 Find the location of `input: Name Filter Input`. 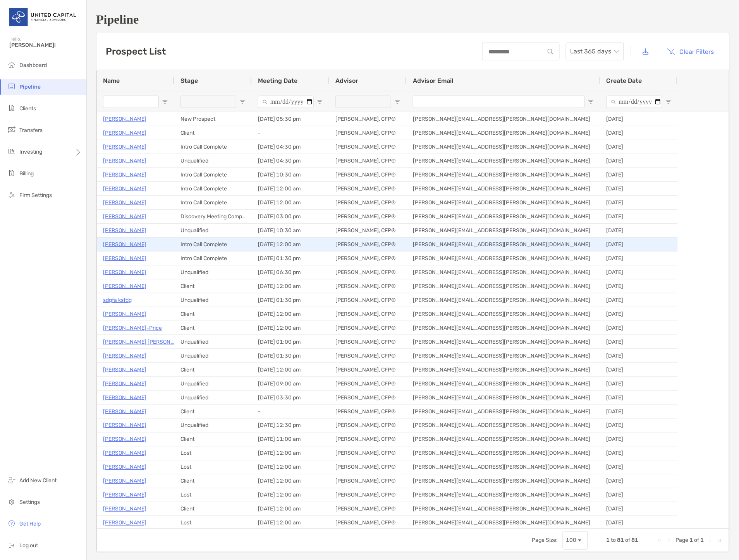

input: Name Filter Input is located at coordinates (131, 102).